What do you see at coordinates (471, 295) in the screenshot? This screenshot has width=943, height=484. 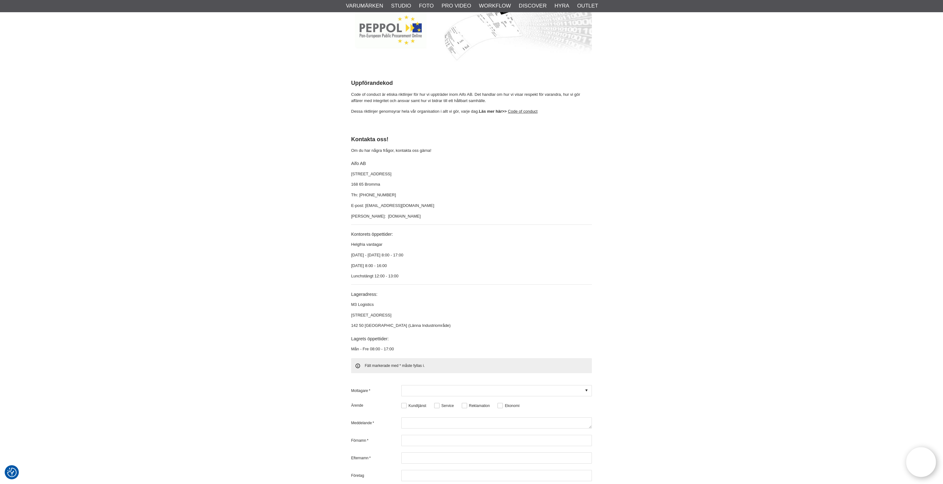 I see `h4: Lageradress:` at bounding box center [471, 295].